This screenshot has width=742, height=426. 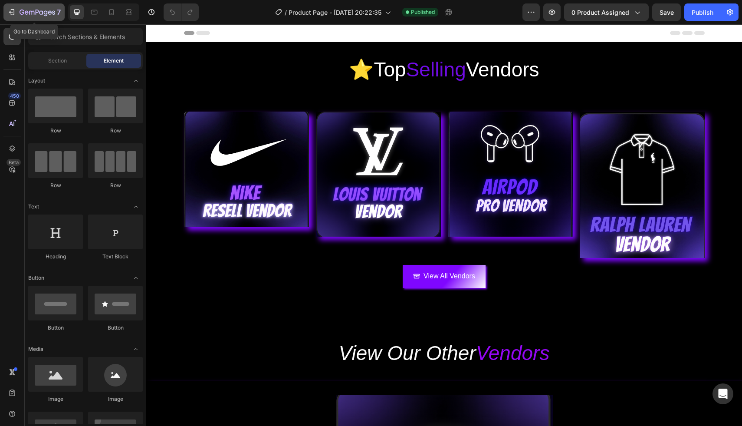 What do you see at coordinates (14, 96) in the screenshot?
I see `div: 450` at bounding box center [14, 96].